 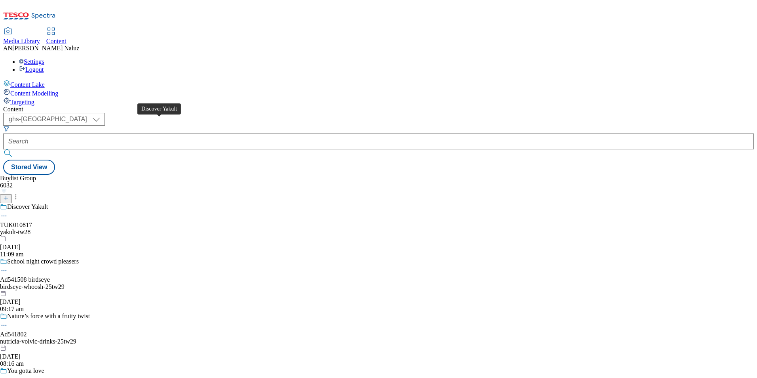 I want to click on div: You gotta love, so click(x=26, y=370).